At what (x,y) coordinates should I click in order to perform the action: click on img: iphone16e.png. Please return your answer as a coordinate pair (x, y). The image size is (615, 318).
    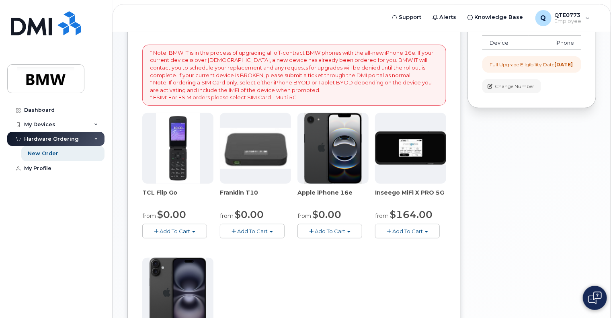
    Looking at the image, I should click on (333, 148).